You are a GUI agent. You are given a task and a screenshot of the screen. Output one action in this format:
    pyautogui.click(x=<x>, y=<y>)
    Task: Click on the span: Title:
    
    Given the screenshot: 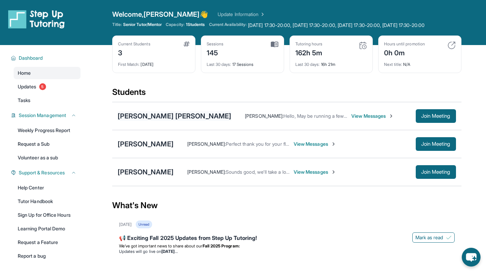 What is the action you would take?
    pyautogui.click(x=117, y=25)
    